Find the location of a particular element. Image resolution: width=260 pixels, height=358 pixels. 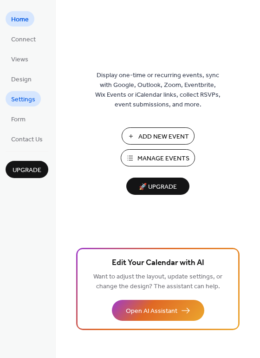

a: Home is located at coordinates (20, 19).